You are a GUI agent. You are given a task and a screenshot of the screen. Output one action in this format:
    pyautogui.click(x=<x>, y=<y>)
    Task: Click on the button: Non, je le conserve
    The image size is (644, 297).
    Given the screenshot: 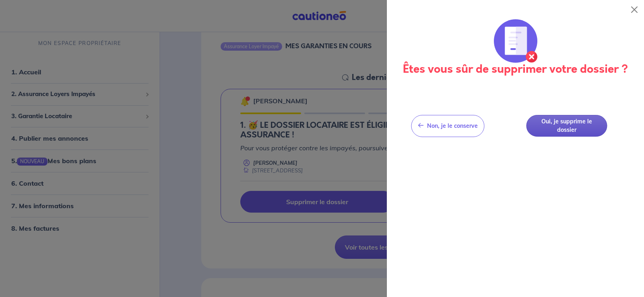 What is the action you would take?
    pyautogui.click(x=448, y=126)
    